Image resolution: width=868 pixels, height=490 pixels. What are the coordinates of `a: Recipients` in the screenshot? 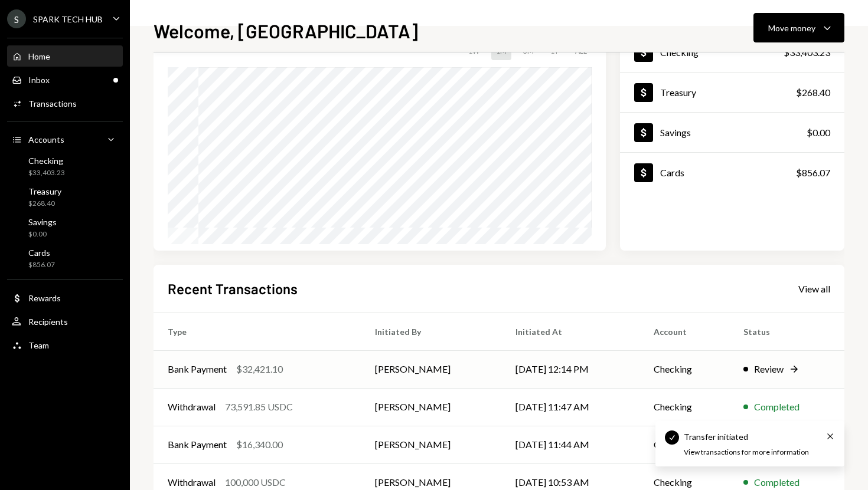 It's located at (65, 322).